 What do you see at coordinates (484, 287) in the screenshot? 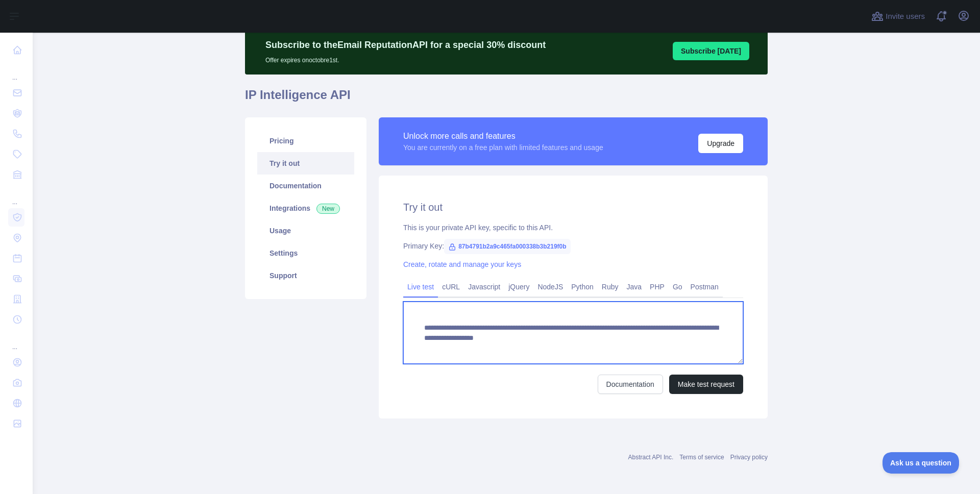
I see `a: Javascript` at bounding box center [484, 287].